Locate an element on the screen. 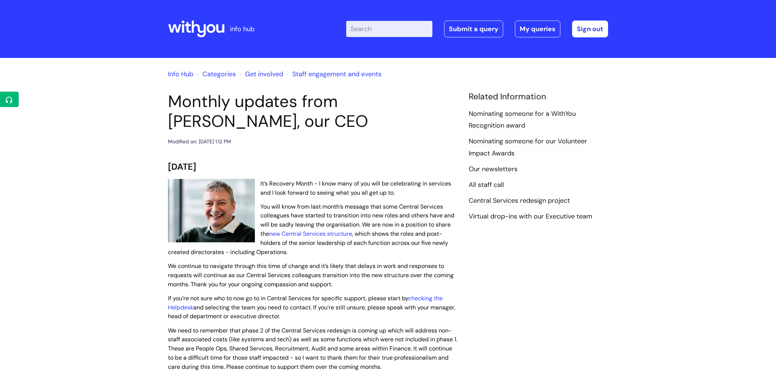  a: checking the Helpdesk is located at coordinates (305, 303).